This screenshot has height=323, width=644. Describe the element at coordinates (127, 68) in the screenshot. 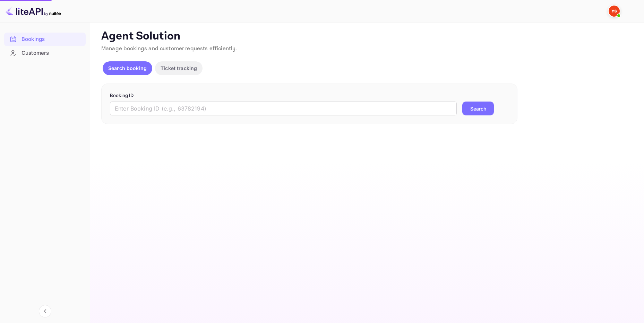

I see `p: Search booking` at that location.